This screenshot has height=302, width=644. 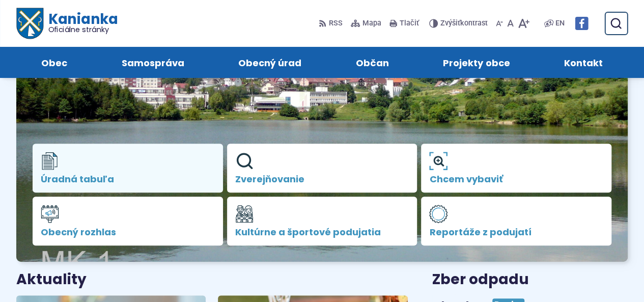 I want to click on a: Samospráva, so click(x=153, y=62).